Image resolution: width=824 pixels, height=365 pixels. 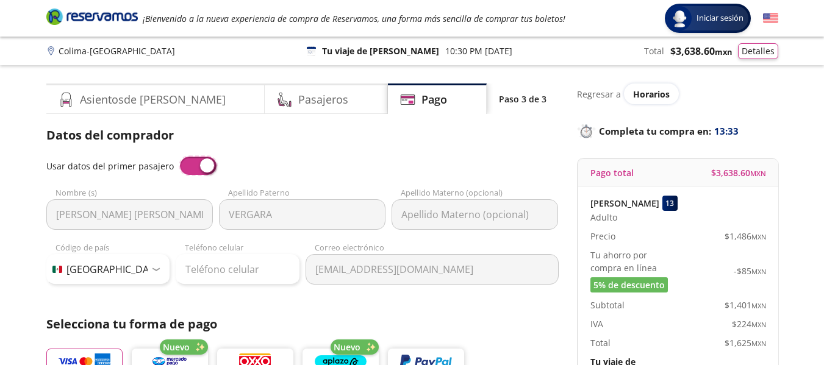 What do you see at coordinates (745, 305) in the screenshot?
I see `span: $ 1,401` at bounding box center [745, 305].